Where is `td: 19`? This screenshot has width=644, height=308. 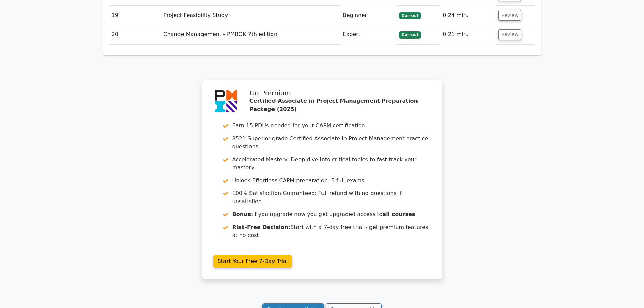
td: 19 is located at coordinates (135, 15).